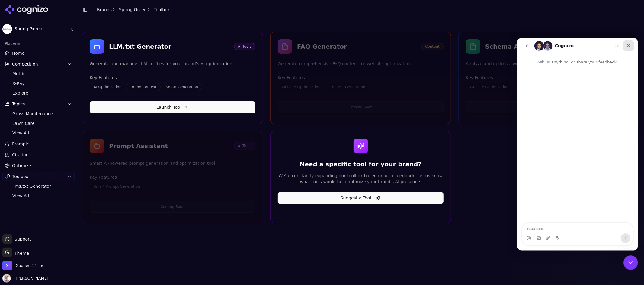  Describe the element at coordinates (100, 8) in the screenshot. I see `button: Home` at that location.